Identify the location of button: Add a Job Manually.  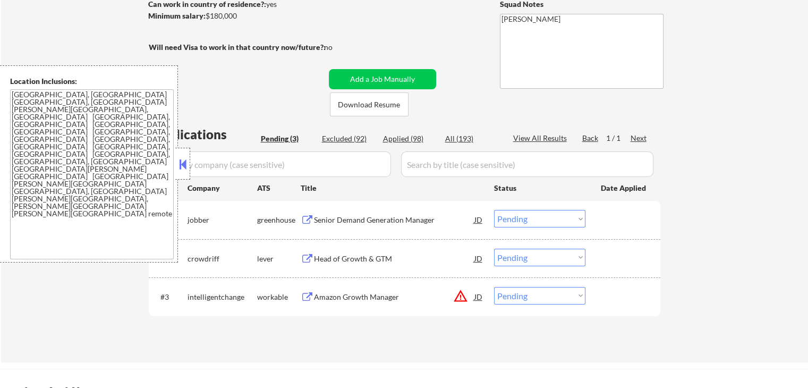
(382, 79).